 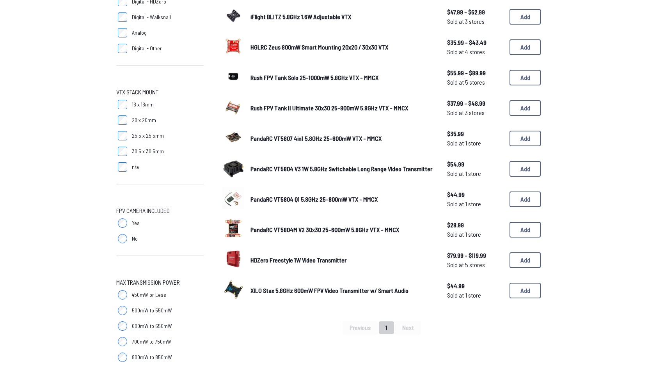 I want to click on input: 500mW to 550mW, so click(x=122, y=310).